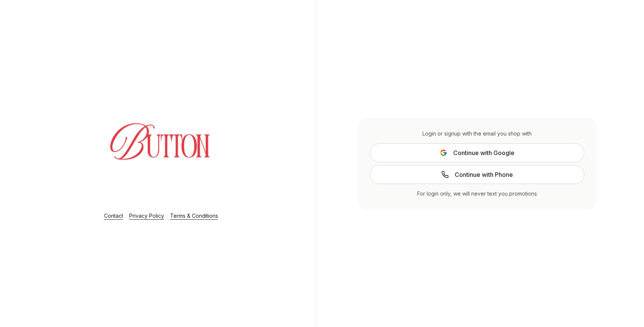 This screenshot has width=644, height=327. I want to click on a: Privacy Policy, so click(146, 215).